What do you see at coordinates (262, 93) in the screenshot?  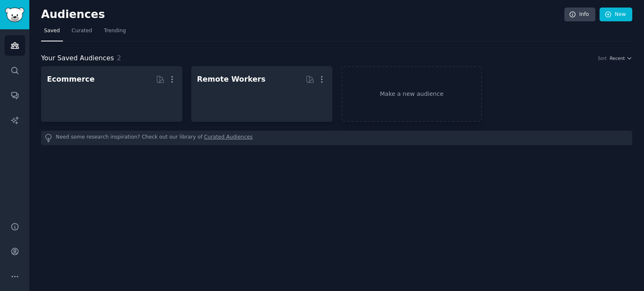 I see `a: Remote Workers` at bounding box center [262, 93].